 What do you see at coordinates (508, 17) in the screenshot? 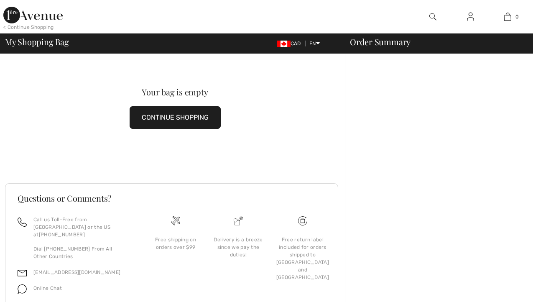
I see `img: My Bag` at bounding box center [508, 17].